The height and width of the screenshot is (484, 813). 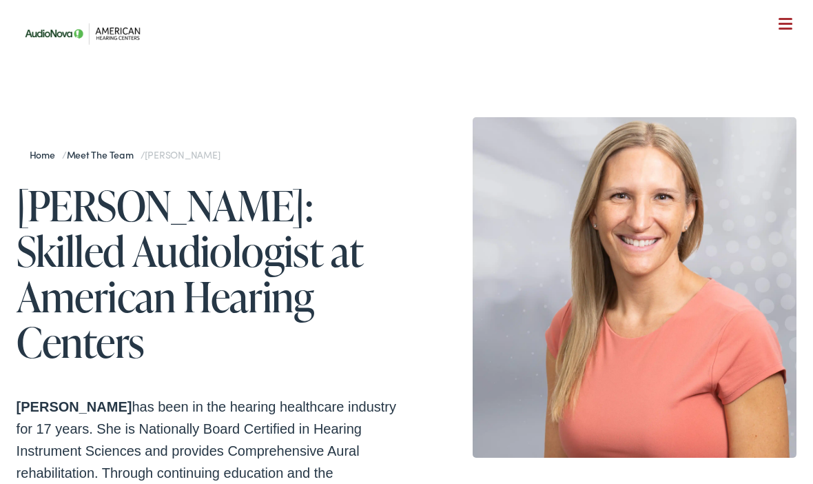 What do you see at coordinates (412, 77) in the screenshot?
I see `a: What We Offer` at bounding box center [412, 77].